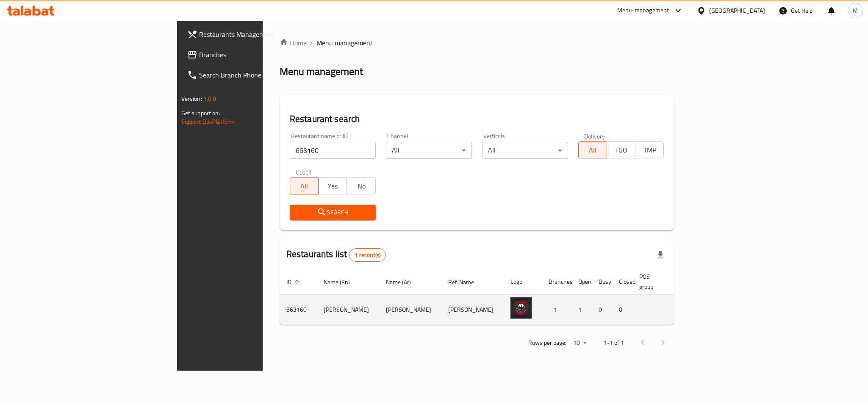 The width and height of the screenshot is (868, 402). I want to click on div: Menu-management, so click(643, 11).